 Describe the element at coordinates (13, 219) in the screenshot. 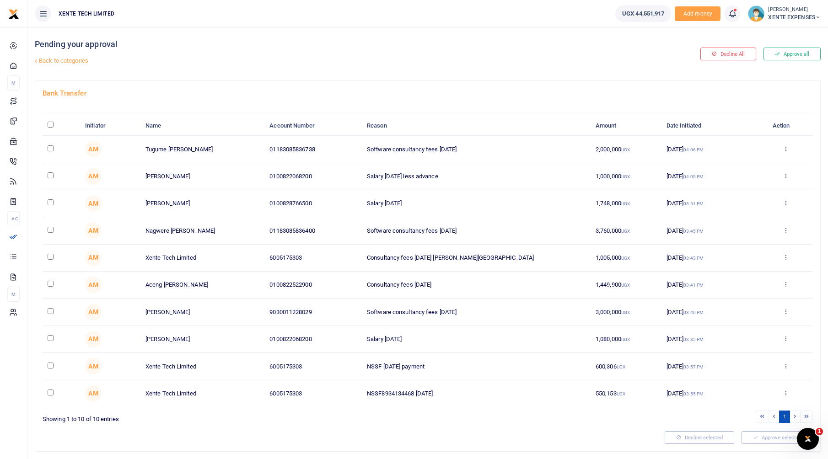

I see `li: Ac` at that location.